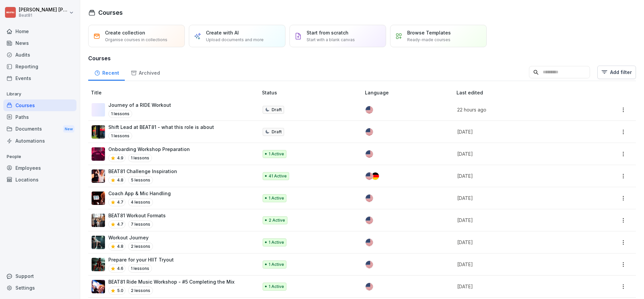 Image resolution: width=644 pixels, height=299 pixels. What do you see at coordinates (143, 171) in the screenshot?
I see `p: BEAT81 Challenge Inspiration` at bounding box center [143, 171].